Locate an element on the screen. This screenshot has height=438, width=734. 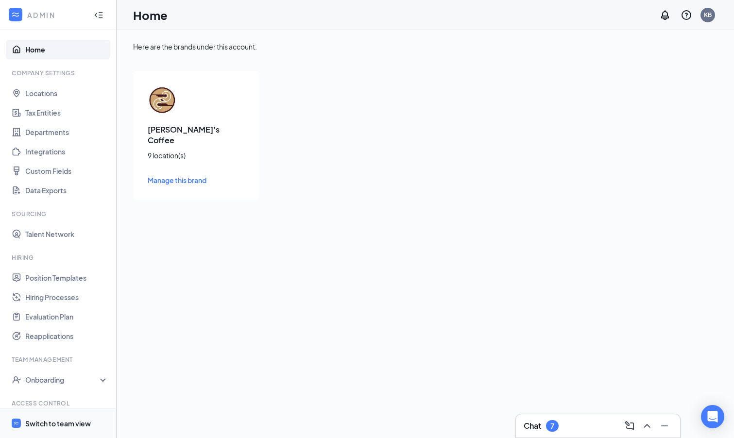
div: Sourcing is located at coordinates (59, 214).